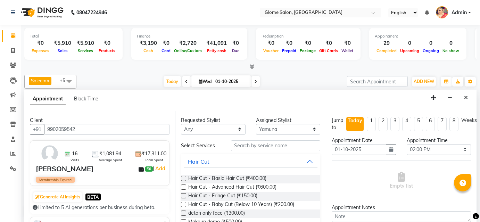  I want to click on li: 7, so click(442, 124).